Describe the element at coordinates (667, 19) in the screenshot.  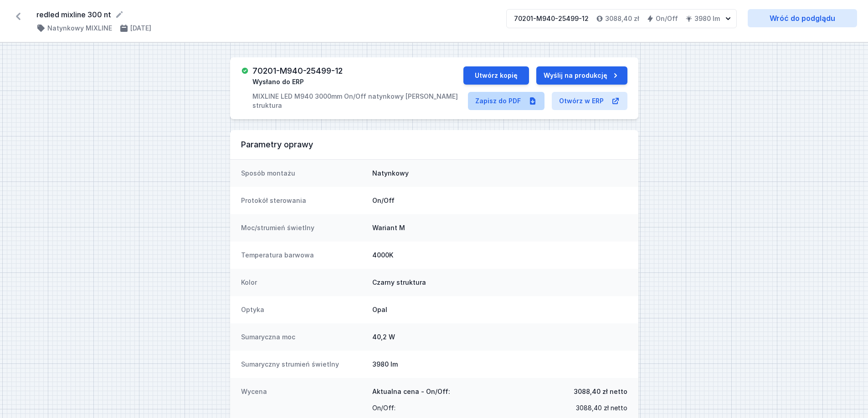
I see `h4: On/Off` at that location.